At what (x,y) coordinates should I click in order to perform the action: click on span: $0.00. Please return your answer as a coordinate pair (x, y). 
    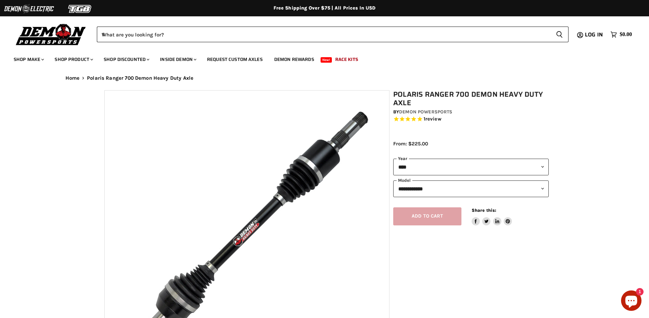
    Looking at the image, I should click on (626, 34).